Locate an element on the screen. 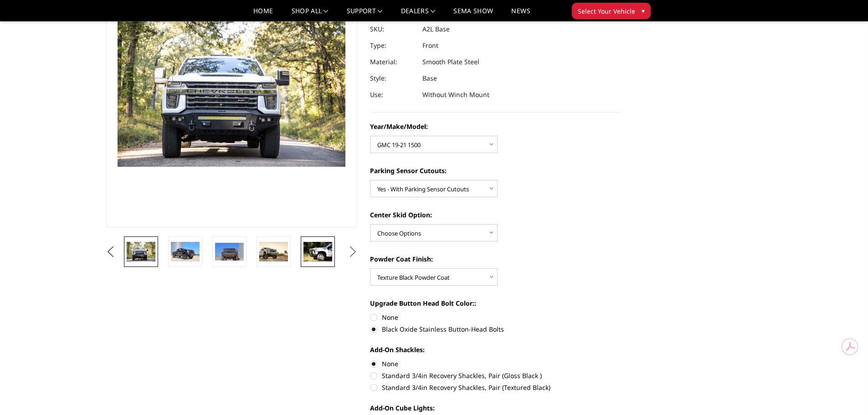  img: 2020 GMC HD -Available in single light bar configuration only is located at coordinates (229, 252).